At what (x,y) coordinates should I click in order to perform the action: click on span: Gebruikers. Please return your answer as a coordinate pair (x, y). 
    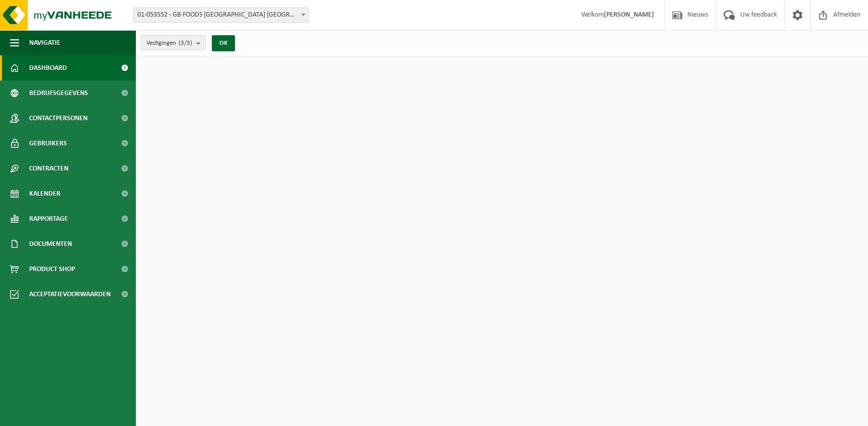
    Looking at the image, I should click on (48, 144).